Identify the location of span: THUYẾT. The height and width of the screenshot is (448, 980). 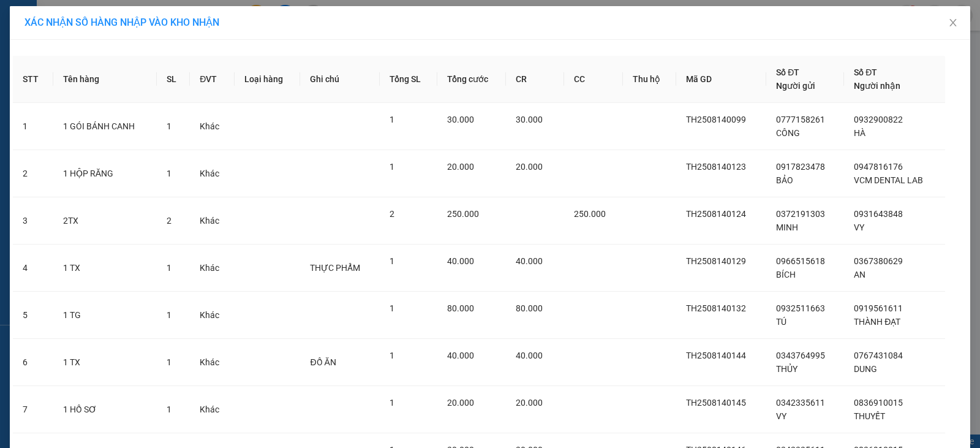
(869, 416).